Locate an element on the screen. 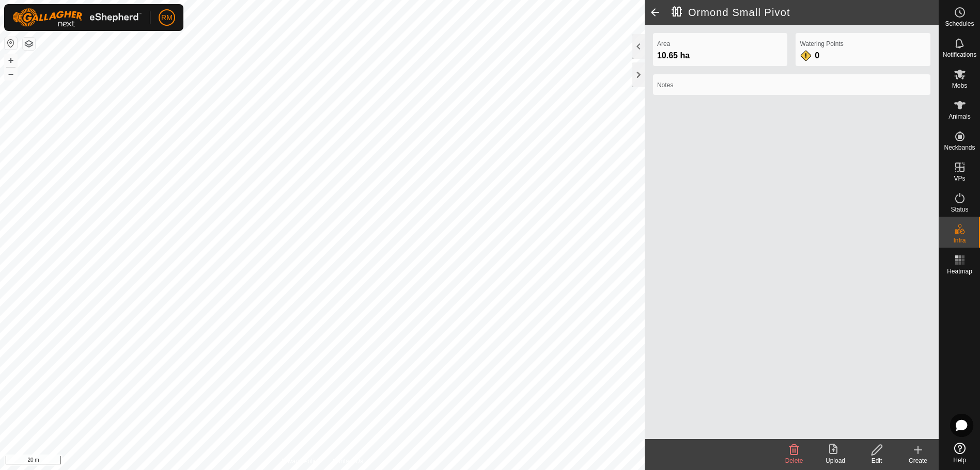  a: Contact Us is located at coordinates (347, 461).